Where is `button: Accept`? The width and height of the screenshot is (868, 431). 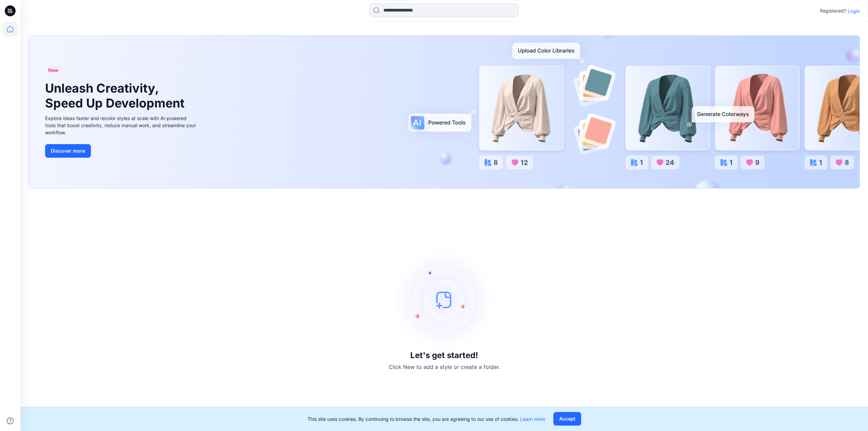
button: Accept is located at coordinates (567, 419).